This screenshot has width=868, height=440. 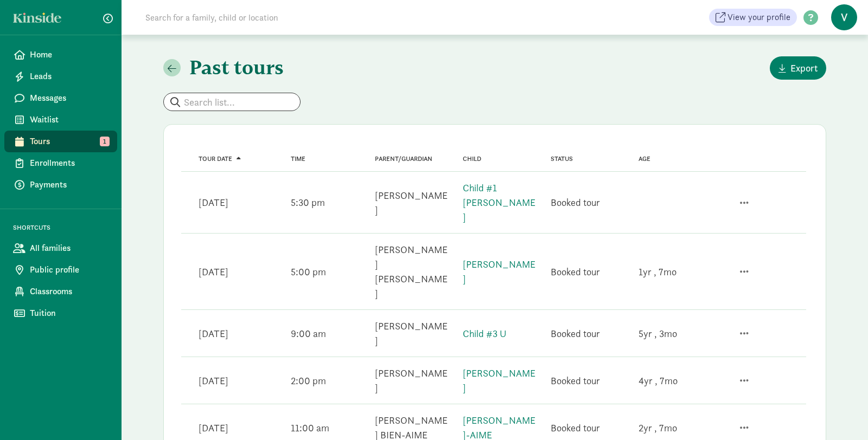 I want to click on div: Chat Widget, so click(x=840, y=414).